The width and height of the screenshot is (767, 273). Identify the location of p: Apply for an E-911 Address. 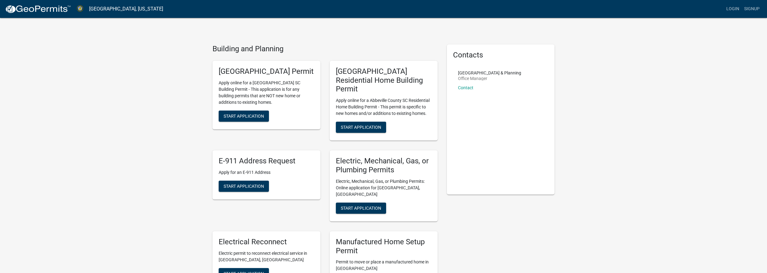
(266, 172).